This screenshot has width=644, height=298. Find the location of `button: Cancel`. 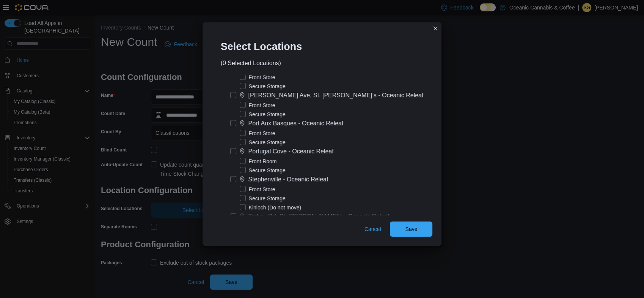

button: Cancel is located at coordinates (373, 229).